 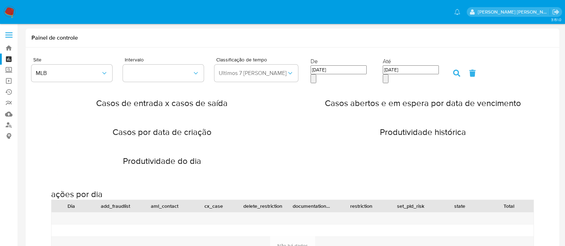 What do you see at coordinates (460, 206) in the screenshot?
I see `div: state` at bounding box center [460, 206].